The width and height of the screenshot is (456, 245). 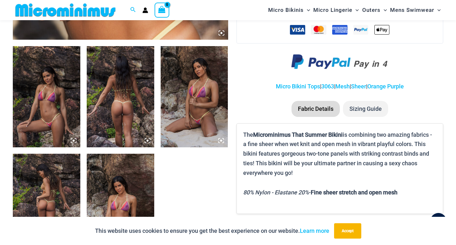 I want to click on p: The is combining two amazing fabrics - a fine sheer when wet knit and open mesh in vibrant playfu..., so click(x=340, y=154).